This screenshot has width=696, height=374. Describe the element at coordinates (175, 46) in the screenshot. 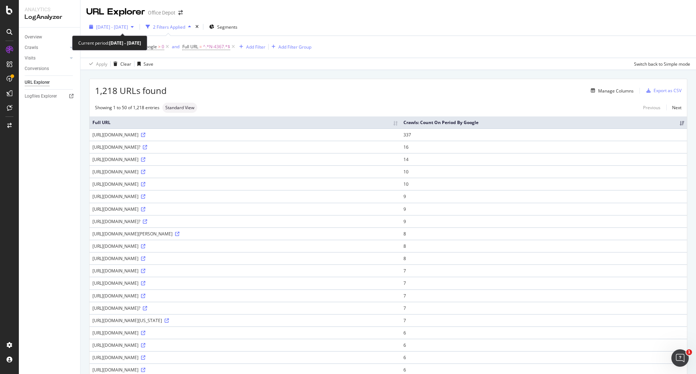

I see `div: and` at that location.